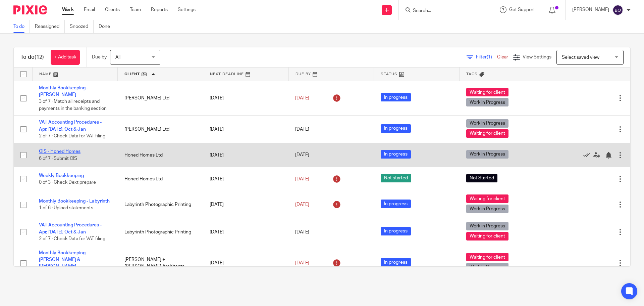 The image size is (644, 306). I want to click on span: (12), so click(39, 57).